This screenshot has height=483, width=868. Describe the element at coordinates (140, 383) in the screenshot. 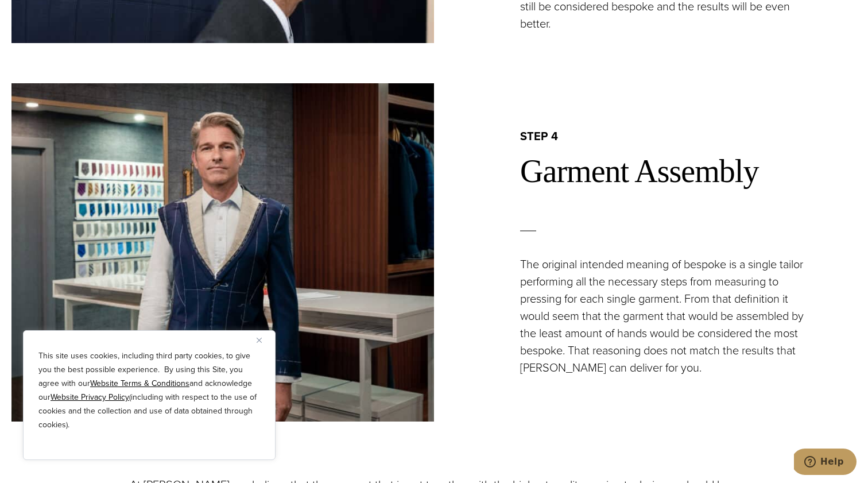

I see `a: Website Terms & Conditions` at that location.